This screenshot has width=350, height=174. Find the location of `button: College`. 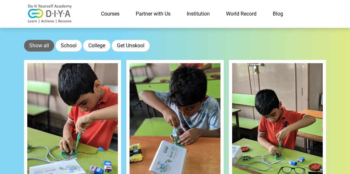

button: College is located at coordinates (97, 46).